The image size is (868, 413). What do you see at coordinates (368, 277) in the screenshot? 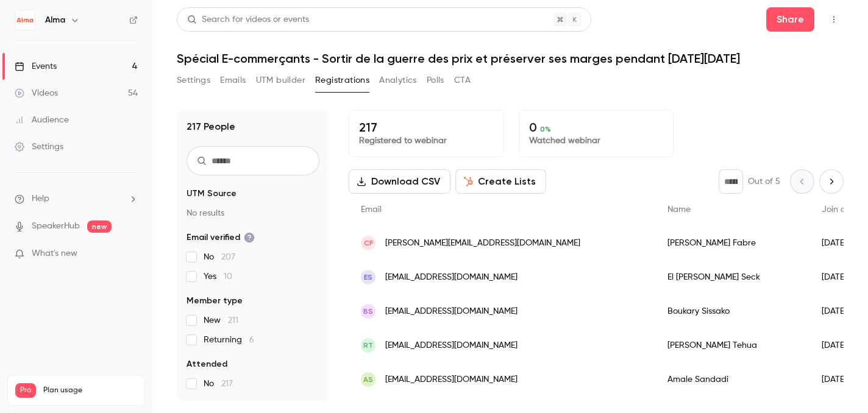
I see `span: ES` at bounding box center [368, 277].